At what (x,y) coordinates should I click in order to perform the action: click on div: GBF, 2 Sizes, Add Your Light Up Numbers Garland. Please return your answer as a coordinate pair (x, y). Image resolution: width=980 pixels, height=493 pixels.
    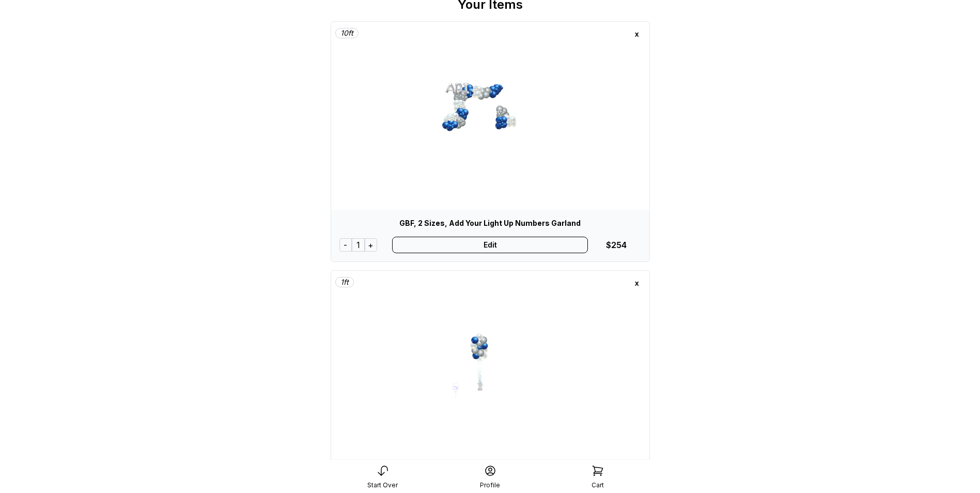
    Looking at the image, I should click on (490, 223).